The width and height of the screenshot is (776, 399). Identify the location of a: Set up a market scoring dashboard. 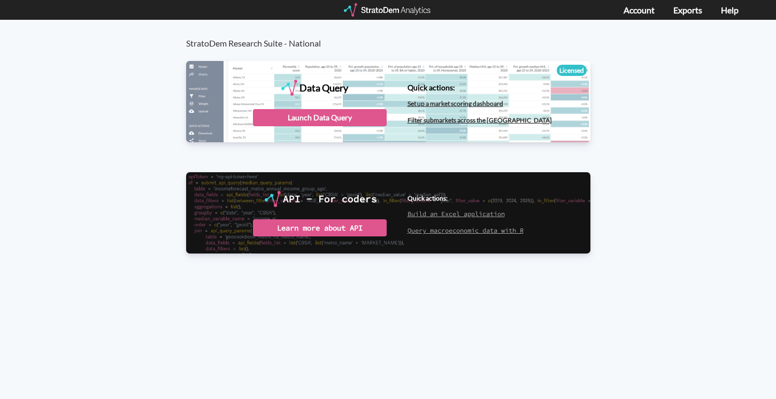
(455, 103).